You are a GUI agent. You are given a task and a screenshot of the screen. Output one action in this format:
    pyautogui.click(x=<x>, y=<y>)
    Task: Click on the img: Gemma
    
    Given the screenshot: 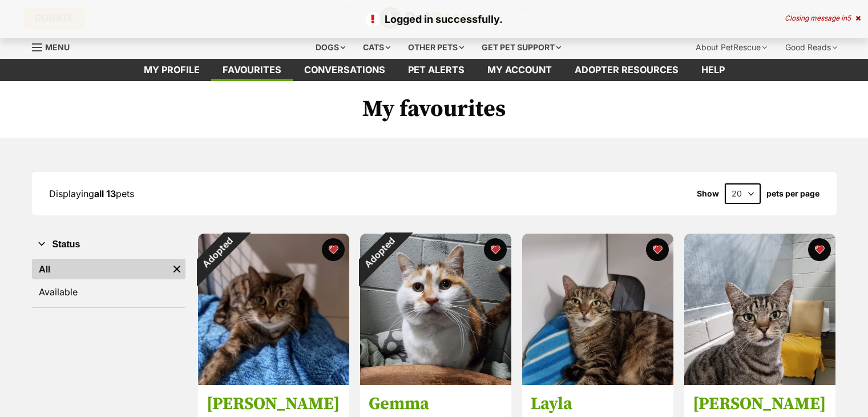 What is the action you would take?
    pyautogui.click(x=436, y=309)
    